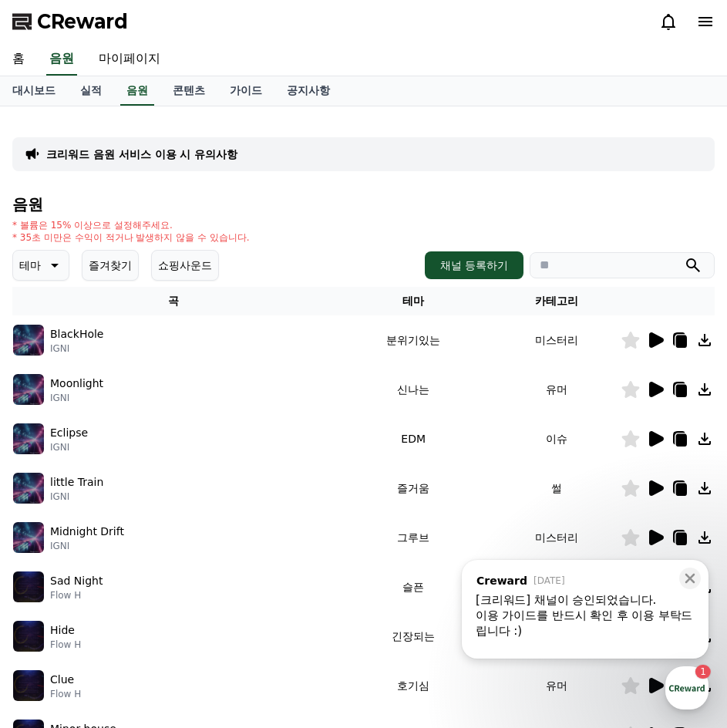  Describe the element at coordinates (414, 686) in the screenshot. I see `td: 호기심` at that location.